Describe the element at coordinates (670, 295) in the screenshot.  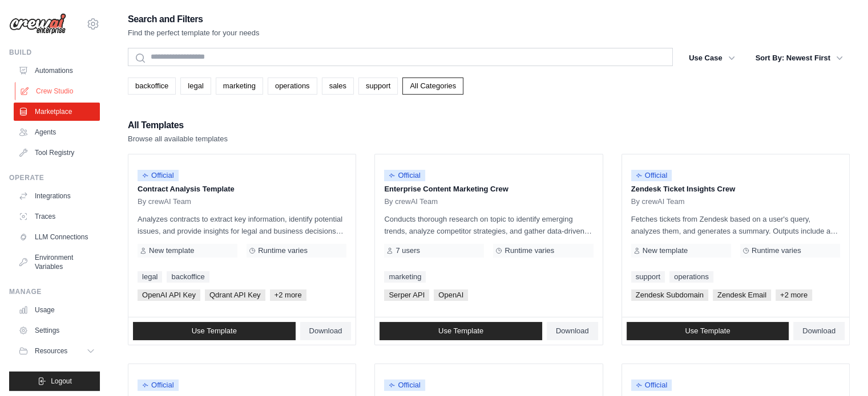
I see `span: Zendesk Subdomain` at that location.